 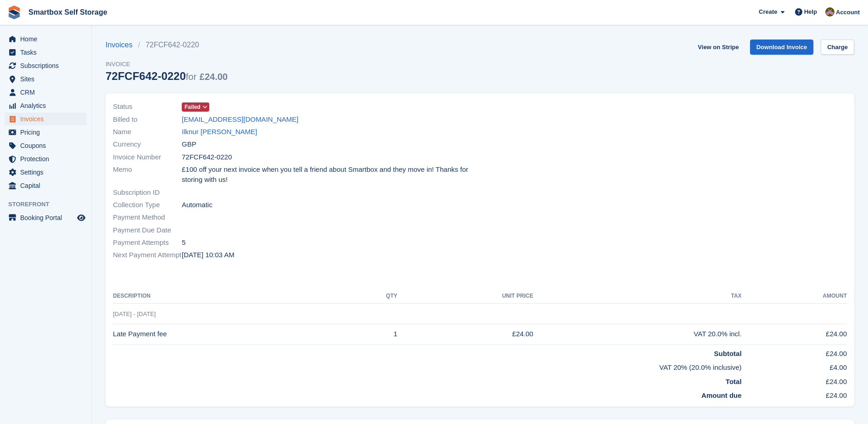 What do you see at coordinates (208, 255) in the screenshot?
I see `time: 2025-08-21 09:03:27 UTC` at bounding box center [208, 255].